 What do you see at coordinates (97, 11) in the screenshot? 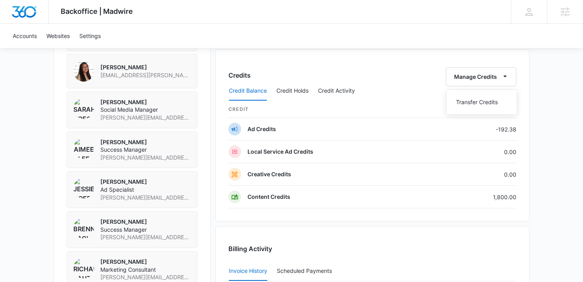
I see `span: Backoffice | Madwire` at bounding box center [97, 11].